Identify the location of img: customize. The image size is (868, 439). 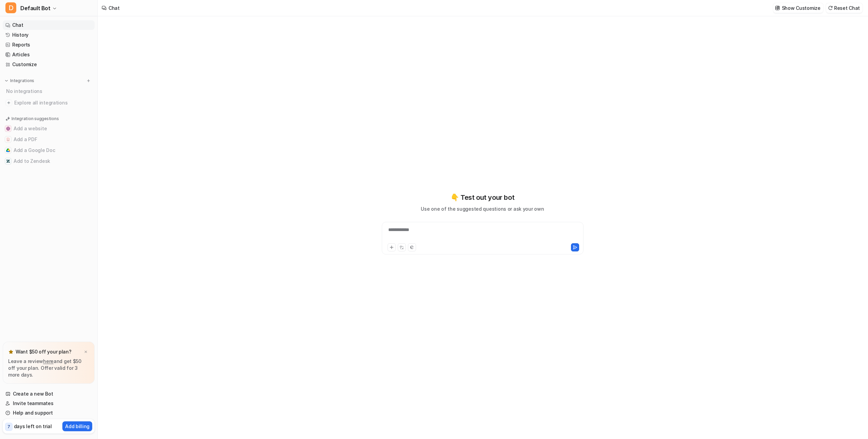
(777, 8).